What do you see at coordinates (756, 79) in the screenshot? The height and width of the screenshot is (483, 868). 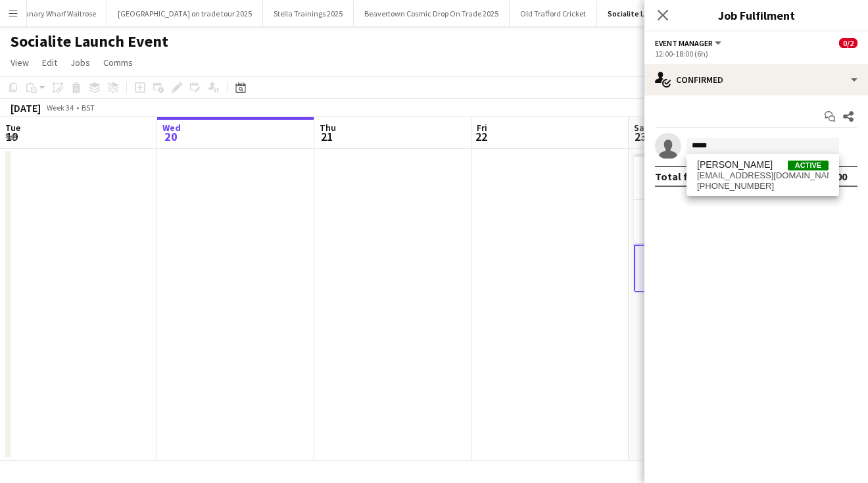 I see `div: Confirmed` at bounding box center [756, 79].